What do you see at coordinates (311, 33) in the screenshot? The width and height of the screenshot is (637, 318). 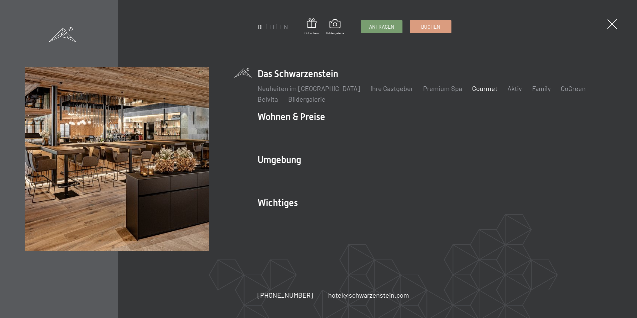 I see `span: Gutschein` at bounding box center [311, 33].